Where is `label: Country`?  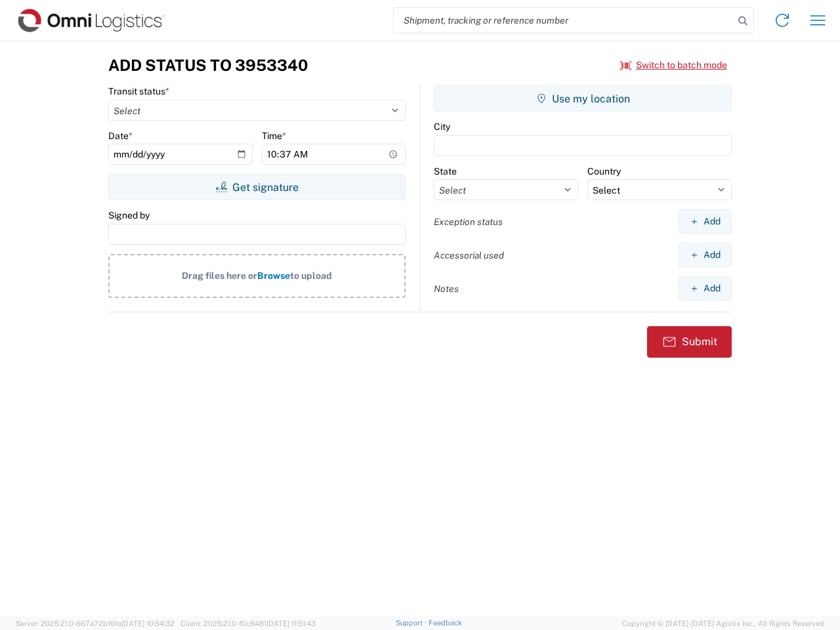
label: Country is located at coordinates (603, 171).